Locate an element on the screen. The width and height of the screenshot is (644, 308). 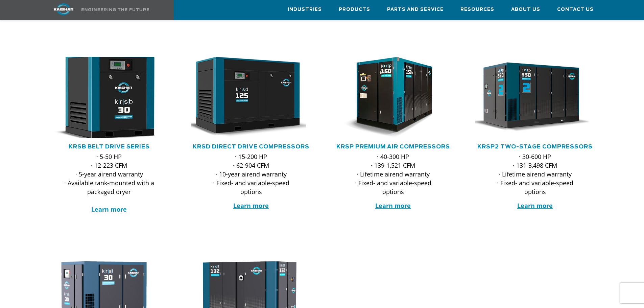
a: Industries is located at coordinates (305, 9).